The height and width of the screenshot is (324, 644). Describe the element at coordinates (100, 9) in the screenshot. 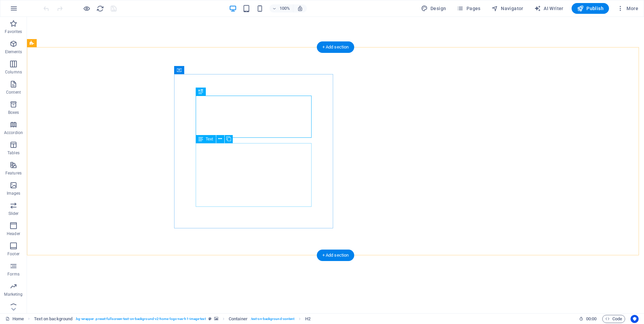

I see `i: Reload page` at that location.